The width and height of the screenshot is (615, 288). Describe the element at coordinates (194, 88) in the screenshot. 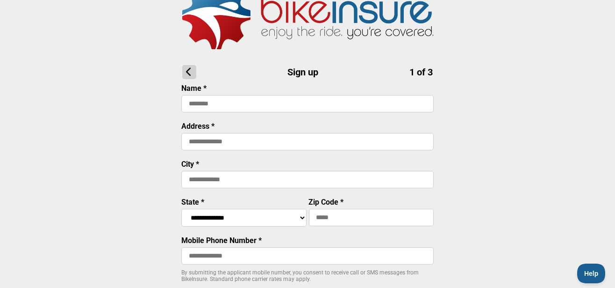

I see `label: Name *` at that location.